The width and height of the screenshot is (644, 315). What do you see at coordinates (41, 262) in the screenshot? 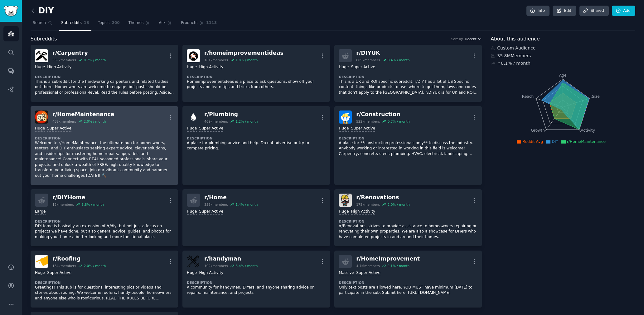
I see `img: Roofing` at bounding box center [41, 262].